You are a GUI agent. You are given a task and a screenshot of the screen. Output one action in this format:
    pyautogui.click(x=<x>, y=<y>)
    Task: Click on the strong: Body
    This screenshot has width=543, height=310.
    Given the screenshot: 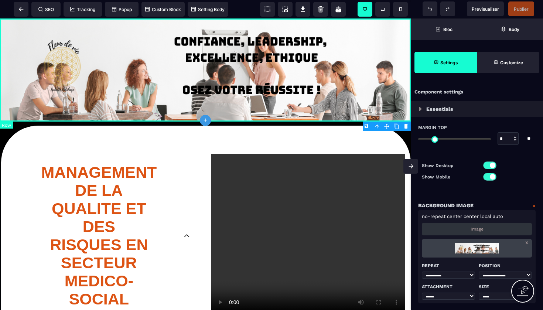 What is the action you would take?
    pyautogui.click(x=513, y=29)
    